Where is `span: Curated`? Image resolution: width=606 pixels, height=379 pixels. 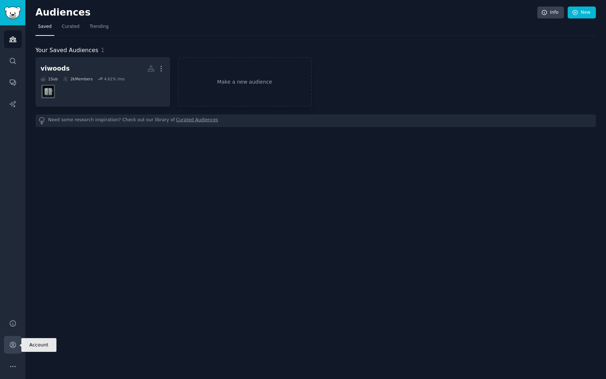 span: Curated is located at coordinates (71, 27).